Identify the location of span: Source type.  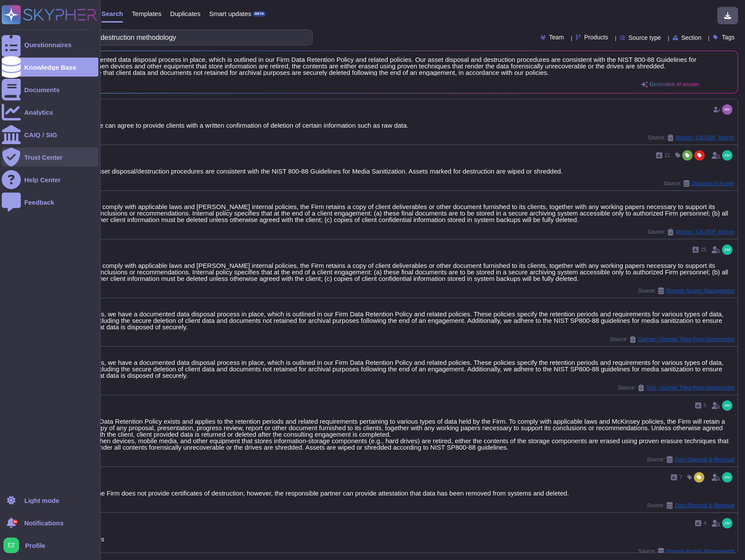
(644, 38).